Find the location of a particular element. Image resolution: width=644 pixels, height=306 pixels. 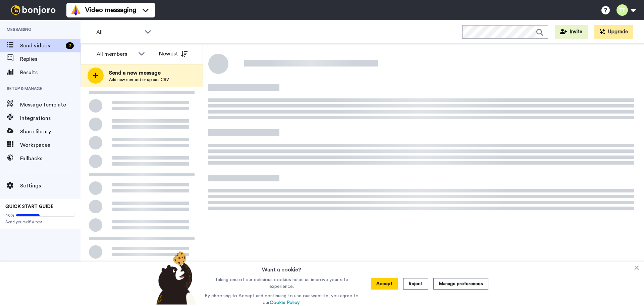

span: Send a new message is located at coordinates (139, 73).